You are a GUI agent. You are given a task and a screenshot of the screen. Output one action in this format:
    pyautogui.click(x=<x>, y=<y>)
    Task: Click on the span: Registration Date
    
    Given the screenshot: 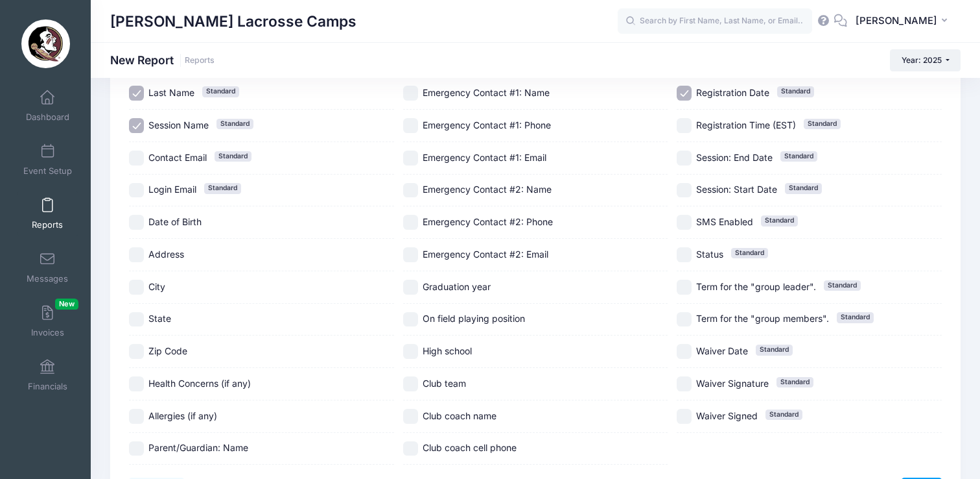 What is the action you would take?
    pyautogui.click(x=733, y=92)
    